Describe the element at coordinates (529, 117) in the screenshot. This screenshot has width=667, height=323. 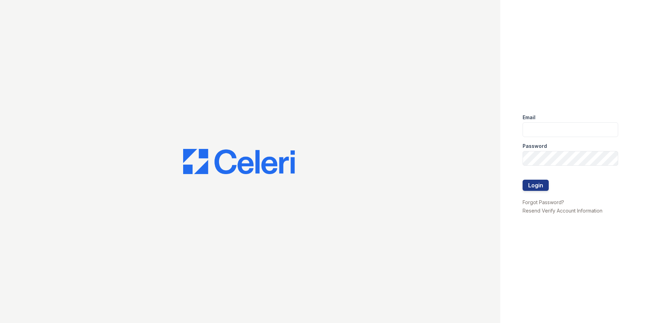
I see `label: Email` at that location.